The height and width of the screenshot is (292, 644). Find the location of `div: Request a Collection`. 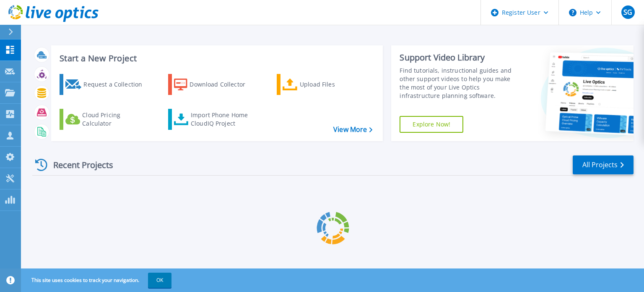

div: Request a Collection is located at coordinates (117, 84).